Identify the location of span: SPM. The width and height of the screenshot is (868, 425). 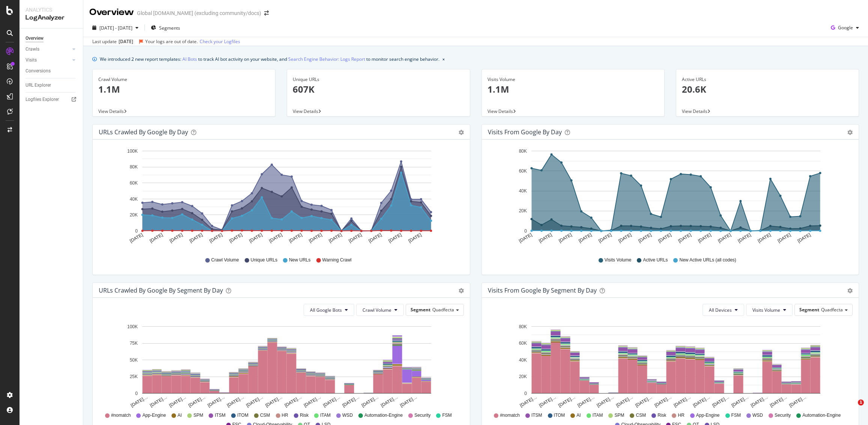
(619, 416).